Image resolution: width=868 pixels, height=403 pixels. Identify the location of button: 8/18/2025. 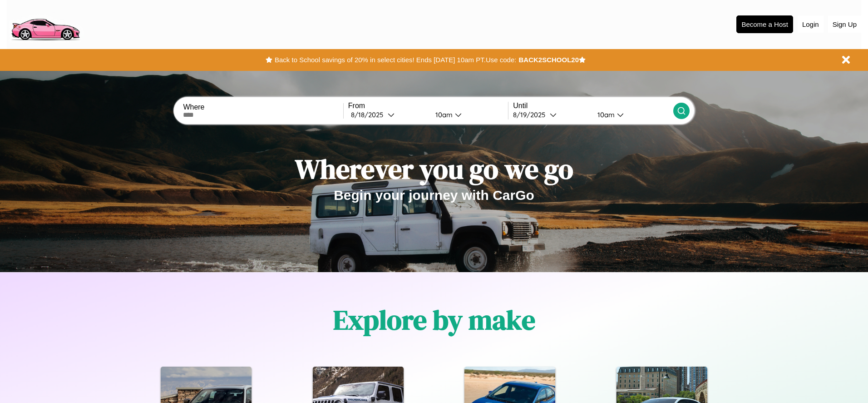
(388, 114).